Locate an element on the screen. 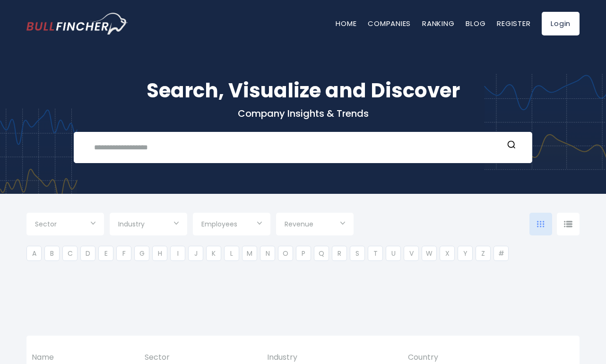 This screenshot has width=606, height=364. span: Sector is located at coordinates (46, 224).